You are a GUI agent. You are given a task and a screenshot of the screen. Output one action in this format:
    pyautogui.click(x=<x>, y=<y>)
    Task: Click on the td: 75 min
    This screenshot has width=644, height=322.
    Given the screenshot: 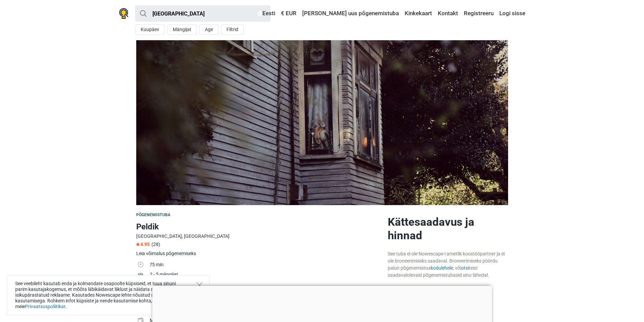 What is the action you would take?
    pyautogui.click(x=266, y=265)
    